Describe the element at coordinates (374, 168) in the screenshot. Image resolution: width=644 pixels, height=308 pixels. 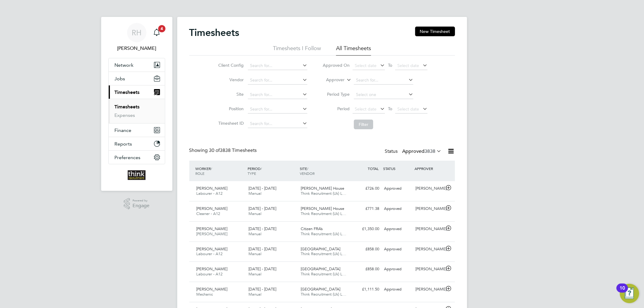
I see `span: TOTAL` at that location.